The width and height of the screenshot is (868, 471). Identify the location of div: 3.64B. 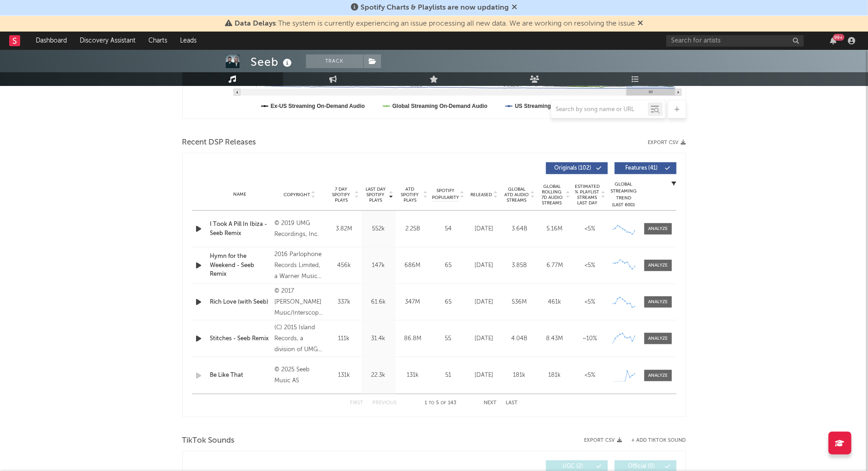
(520, 230).